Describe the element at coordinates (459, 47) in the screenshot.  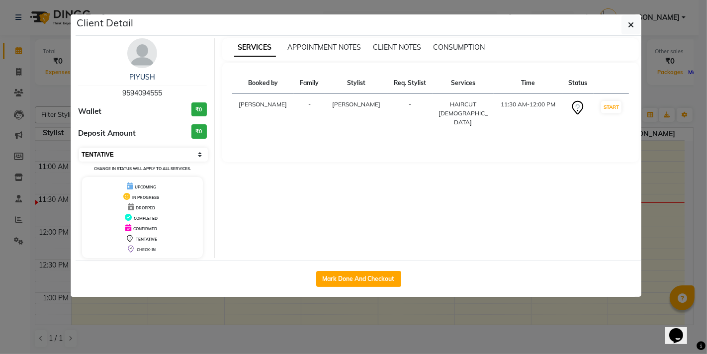
I see `span: CONSUMPTION` at that location.